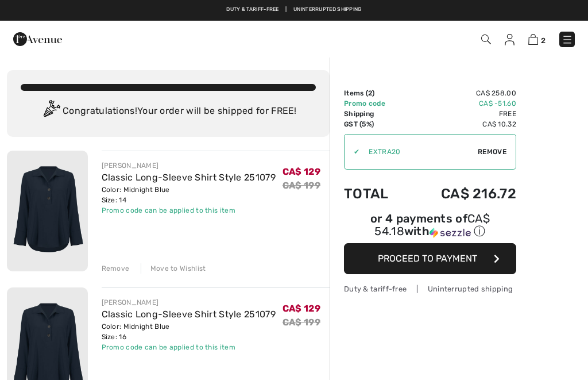 The width and height of the screenshot is (588, 380). Describe the element at coordinates (533, 39) in the screenshot. I see `img: Shopping Bag` at that location.